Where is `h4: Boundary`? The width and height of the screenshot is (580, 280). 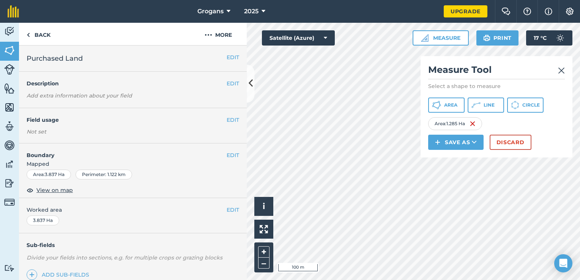
h4: Boundary is located at coordinates (123, 151).